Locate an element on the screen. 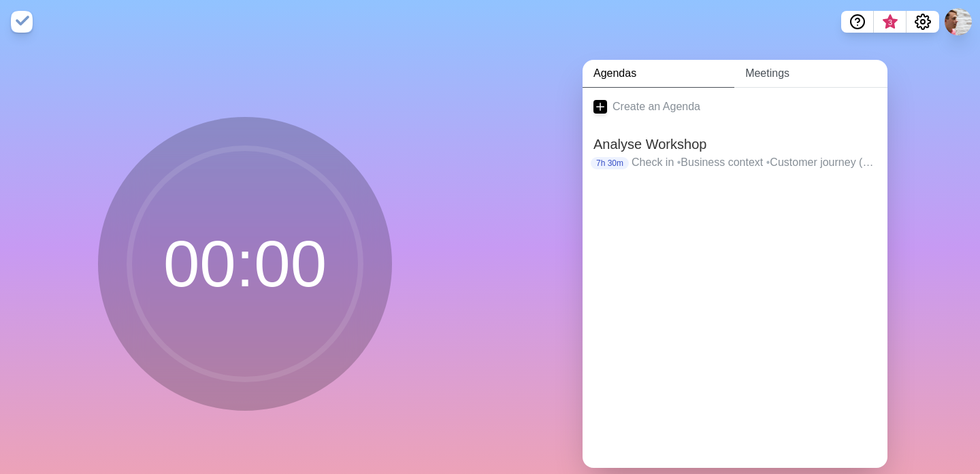 The height and width of the screenshot is (474, 980). h2: Analyse Workshop is located at coordinates (735, 144).